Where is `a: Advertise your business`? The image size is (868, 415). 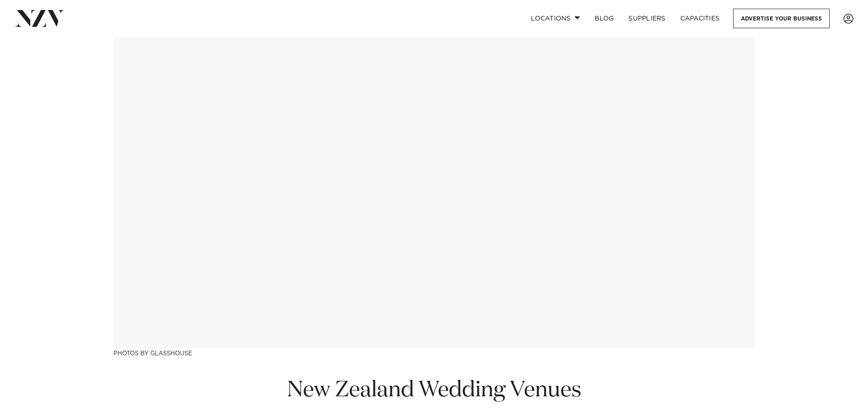 a: Advertise your business is located at coordinates (782, 19).